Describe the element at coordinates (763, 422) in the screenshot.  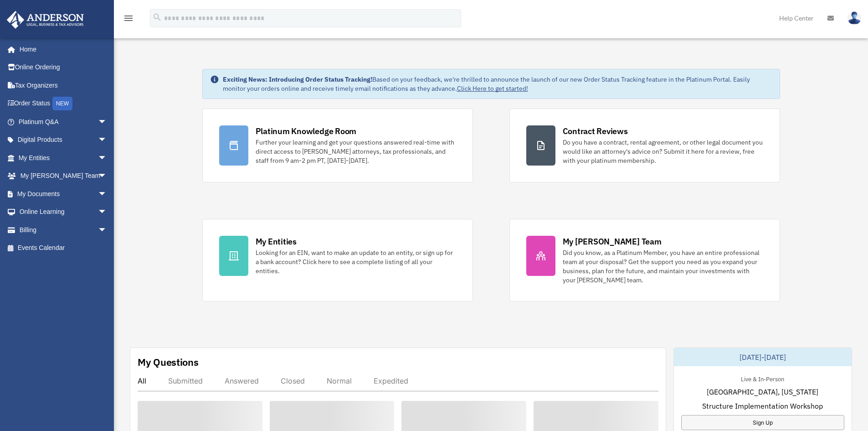
I see `a: Sign Up` at that location.